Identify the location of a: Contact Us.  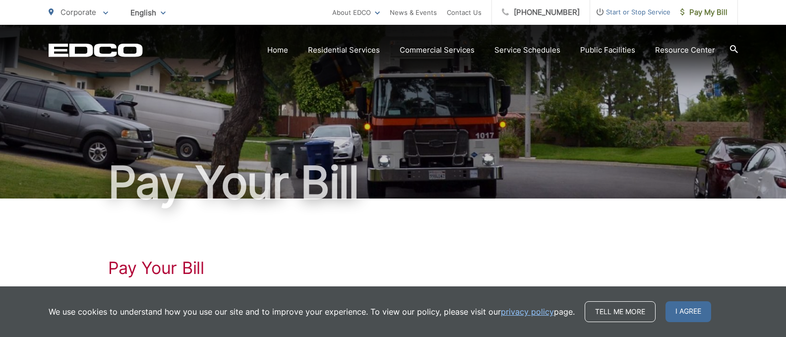
(464, 12).